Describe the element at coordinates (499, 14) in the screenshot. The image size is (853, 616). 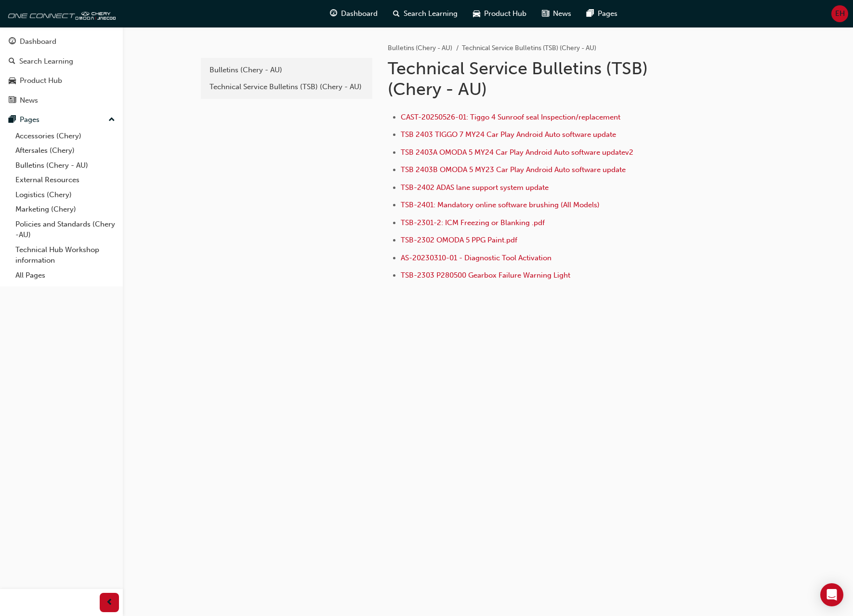
I see `a: car-iconProduct Hub` at that location.